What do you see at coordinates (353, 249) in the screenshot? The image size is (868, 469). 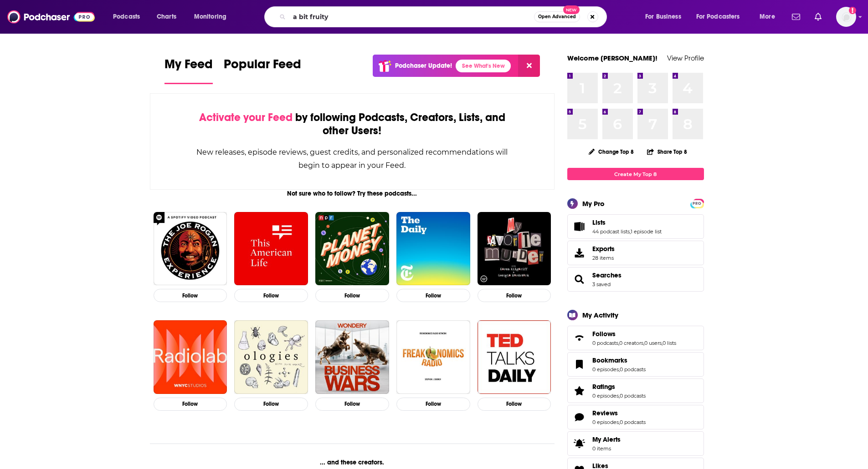 I see `img: Planet Money` at bounding box center [353, 249].